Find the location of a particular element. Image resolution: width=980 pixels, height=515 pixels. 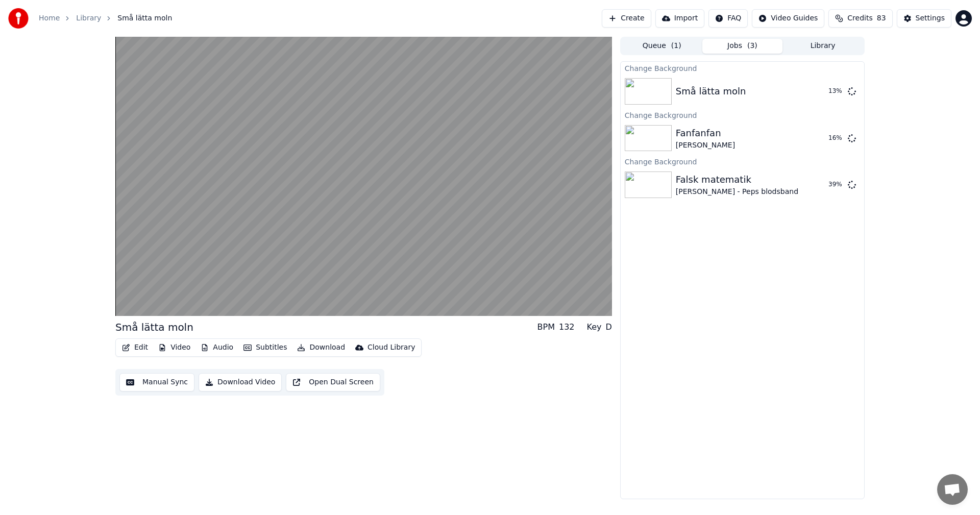

nav: breadcrumb is located at coordinates (105, 18).